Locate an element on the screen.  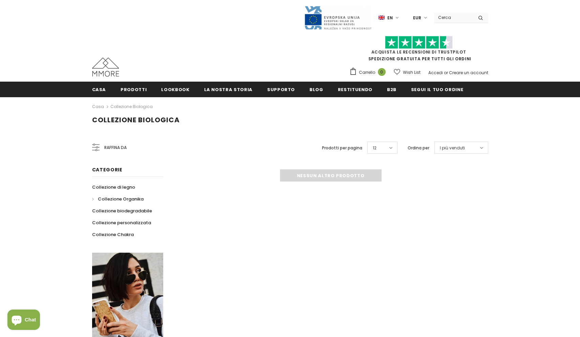
a: Collezione personalizzata is located at coordinates (121, 222).